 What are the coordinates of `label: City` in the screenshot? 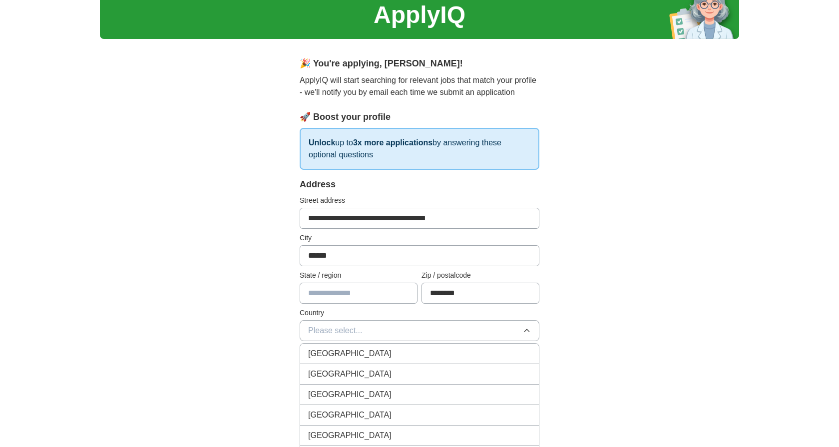 It's located at (420, 238).